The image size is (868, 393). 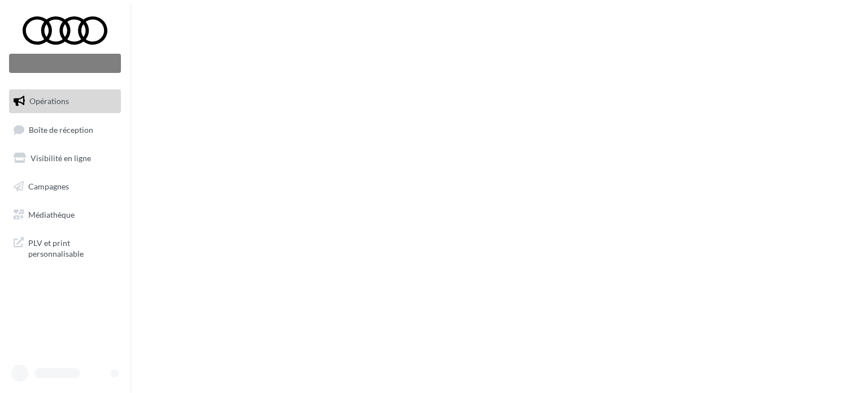 What do you see at coordinates (51, 213) in the screenshot?
I see `span: Médiathèque` at bounding box center [51, 213].